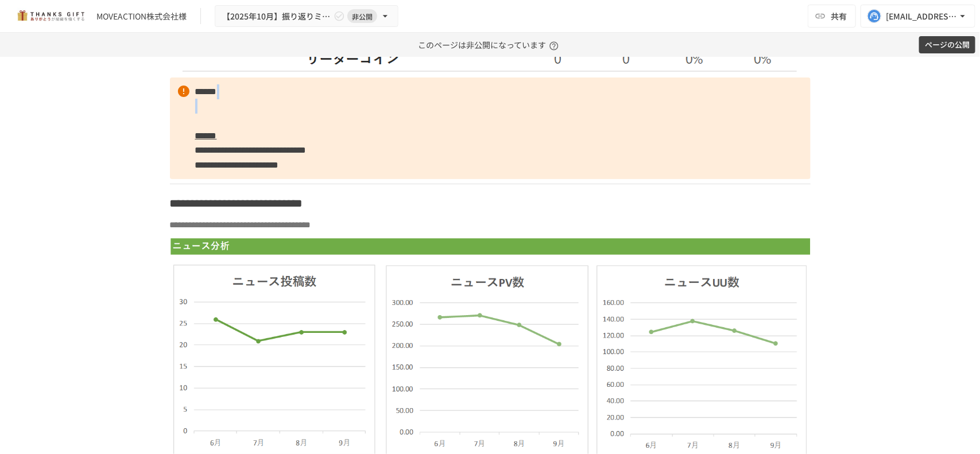 This screenshot has width=980, height=454. What do you see at coordinates (839, 16) in the screenshot?
I see `span: 共有` at bounding box center [839, 16].